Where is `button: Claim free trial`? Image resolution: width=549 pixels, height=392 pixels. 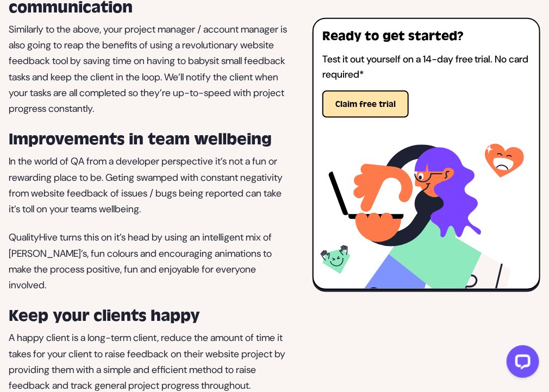 button: Claim free trial is located at coordinates (366, 104).